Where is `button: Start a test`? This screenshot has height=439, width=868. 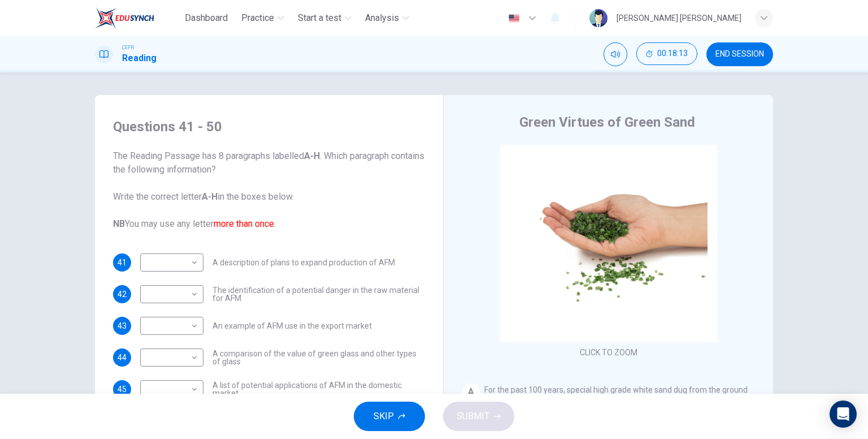 button: Start a test is located at coordinates (325, 18).